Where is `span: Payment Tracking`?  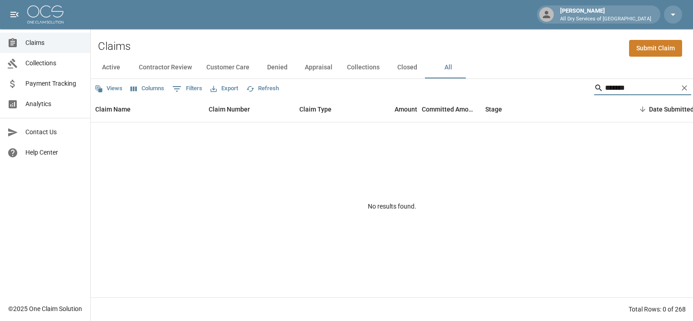
span: Payment Tracking is located at coordinates (54, 83).